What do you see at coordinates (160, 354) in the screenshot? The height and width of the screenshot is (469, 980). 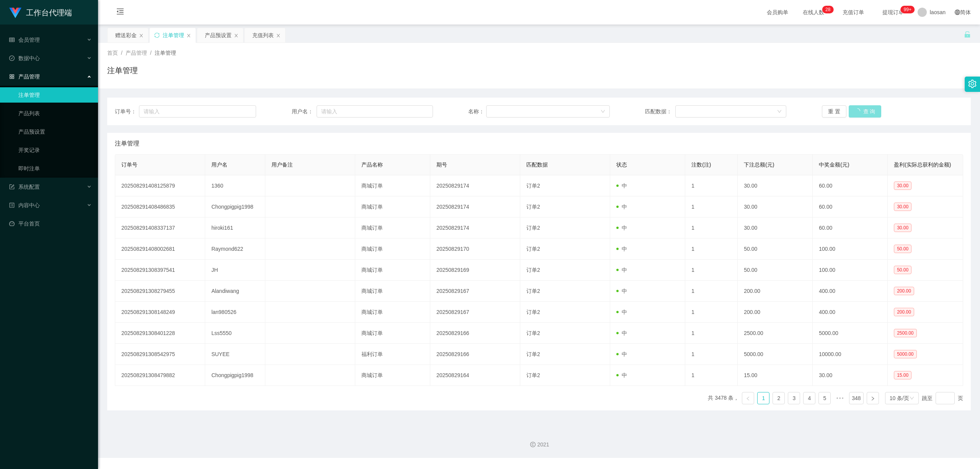 I see `td: 202508291308542975` at bounding box center [160, 354].